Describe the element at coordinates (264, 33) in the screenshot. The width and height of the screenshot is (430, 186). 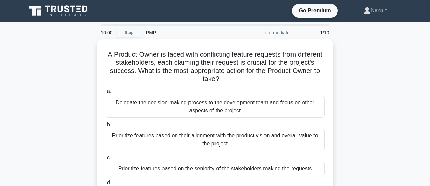
I see `div: Intermediate` at that location.